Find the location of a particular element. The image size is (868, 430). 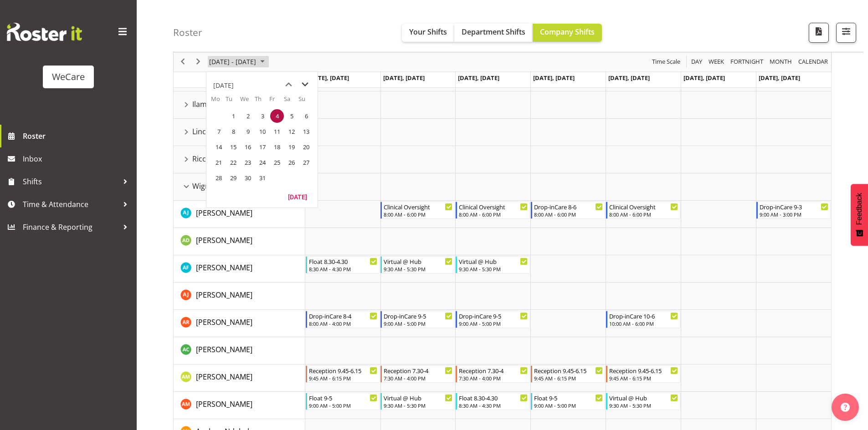

div: 8:30 AM - 4:30 PM is located at coordinates (493, 406).